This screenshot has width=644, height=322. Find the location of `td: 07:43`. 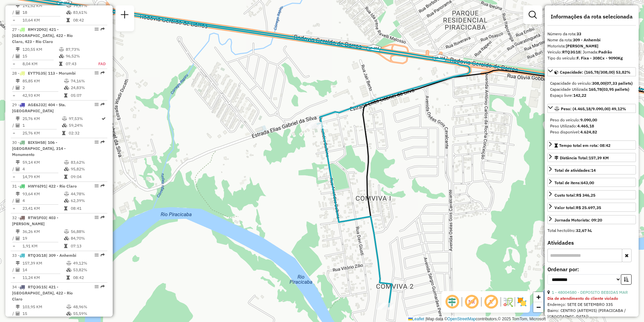

td: 07:43 is located at coordinates (78, 64).